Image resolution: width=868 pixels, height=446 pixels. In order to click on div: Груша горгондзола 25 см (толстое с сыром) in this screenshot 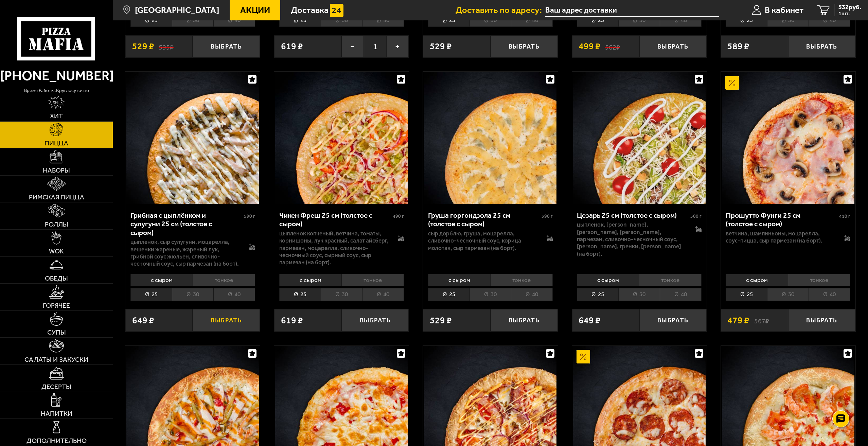, I will do `click(484, 220)`.